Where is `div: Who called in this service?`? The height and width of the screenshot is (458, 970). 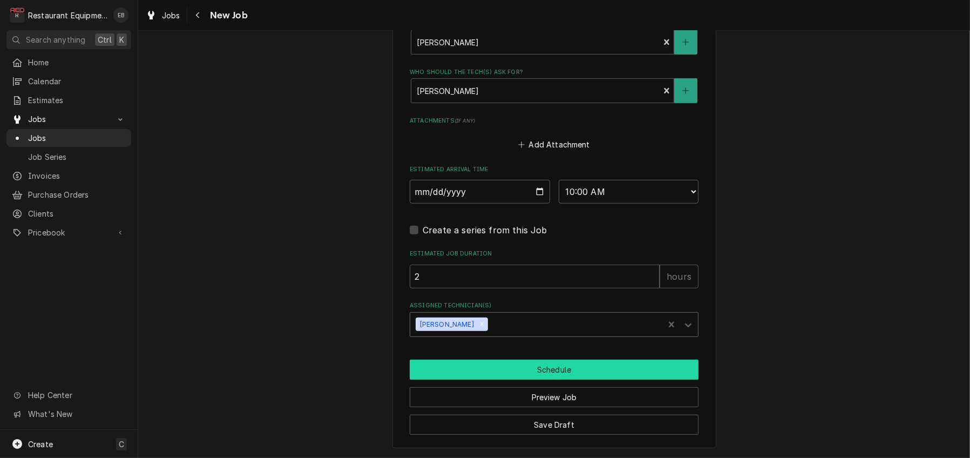 div: Who called in this service? is located at coordinates (554, 37).